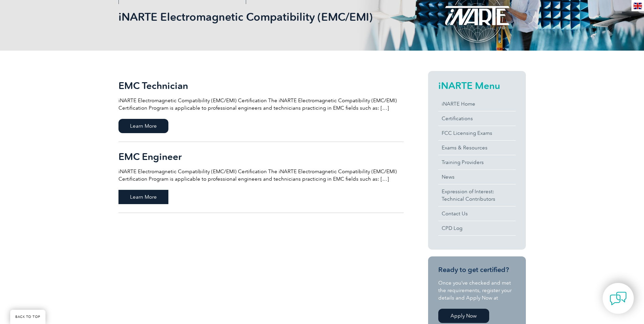 Image resolution: width=644 pixels, height=324 pixels. Describe the element at coordinates (464, 316) in the screenshot. I see `a: Apply Now` at that location.